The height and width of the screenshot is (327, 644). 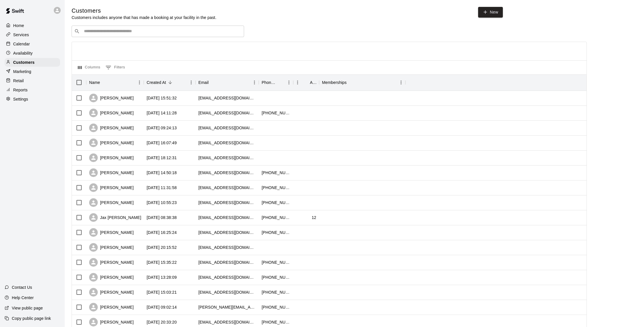 What do you see at coordinates (227, 98) in the screenshot?
I see `div: rubtorres19@gmail.com` at bounding box center [227, 98].